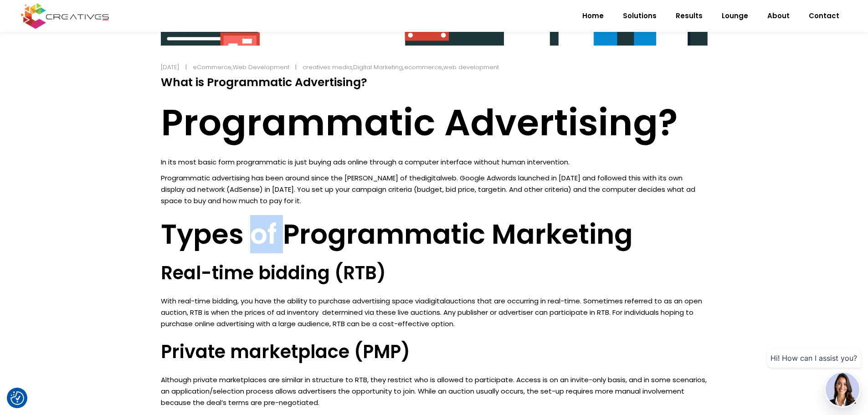 This screenshot has height=415, width=868. Describe the element at coordinates (434, 122) in the screenshot. I see `h1: Programmatic Advertising?` at that location.